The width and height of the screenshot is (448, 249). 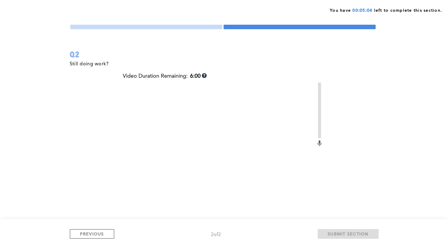 What do you see at coordinates (89, 64) in the screenshot?
I see `p: Still doing work?` at bounding box center [89, 64].